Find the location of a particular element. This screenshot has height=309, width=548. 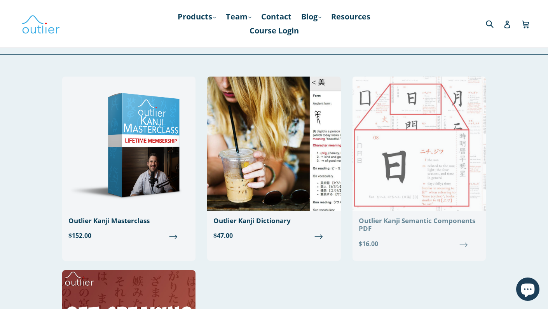

inbox-online-store-chat: Shopify online store chat is located at coordinates (528, 290).